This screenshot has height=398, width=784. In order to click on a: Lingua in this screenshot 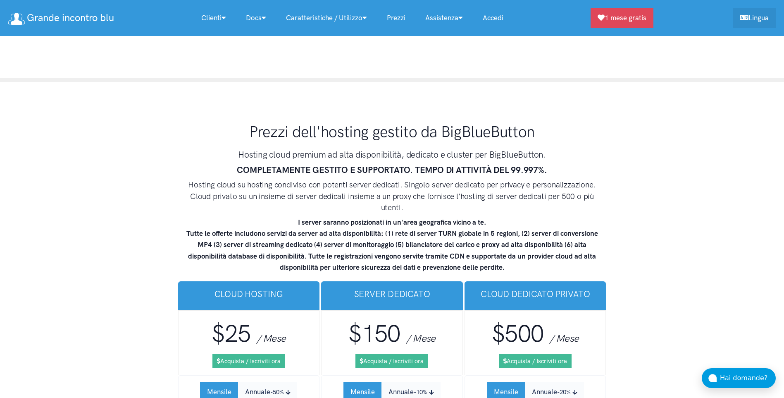, I will do `click(754, 18)`.